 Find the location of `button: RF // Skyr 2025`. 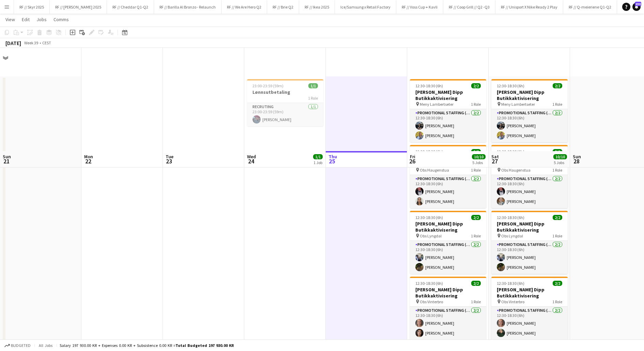

button: RF // Skyr 2025 is located at coordinates (32, 7).